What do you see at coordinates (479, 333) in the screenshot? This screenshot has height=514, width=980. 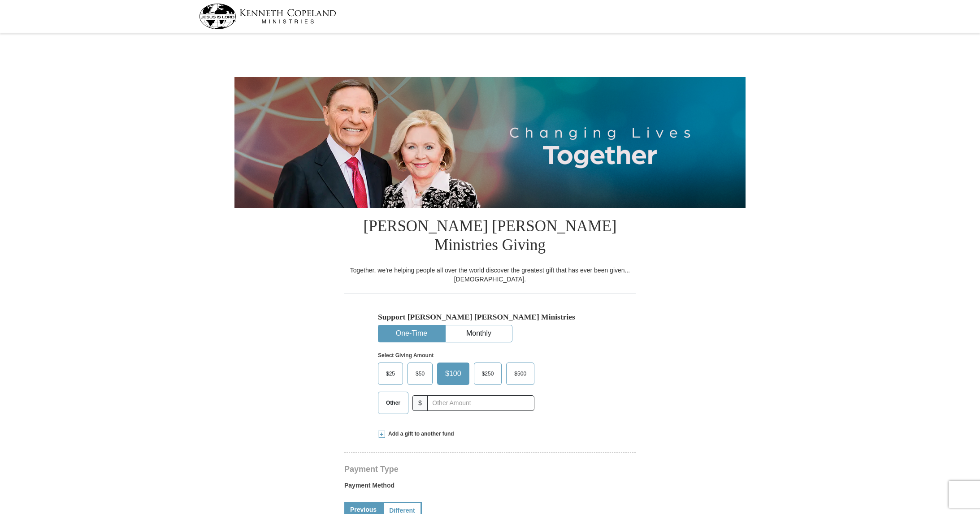 I see `button: Monthly` at bounding box center [479, 333].